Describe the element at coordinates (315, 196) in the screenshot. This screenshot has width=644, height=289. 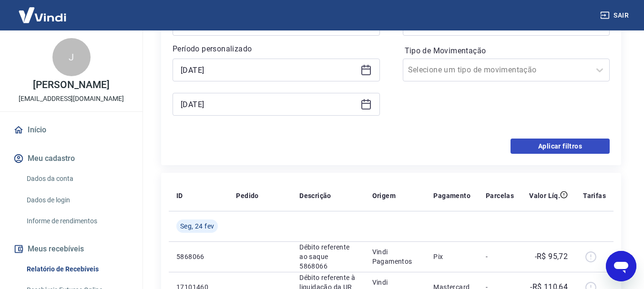
I see `p: Descrição` at that location.